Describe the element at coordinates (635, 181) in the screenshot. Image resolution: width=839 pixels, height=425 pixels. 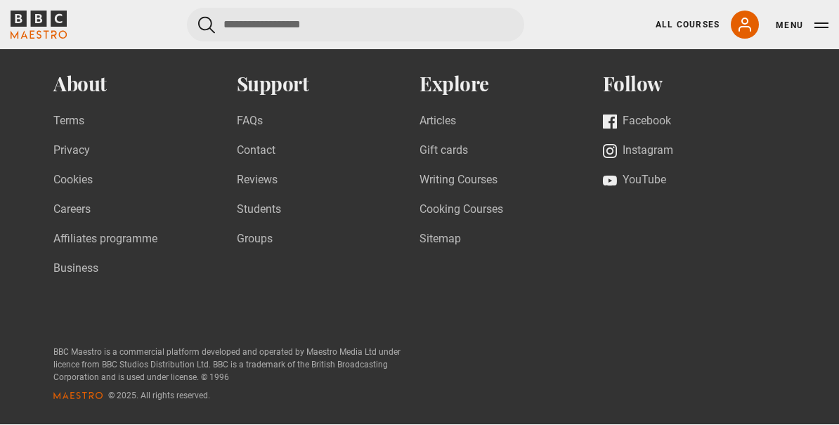
I see `a: YouTube` at that location.